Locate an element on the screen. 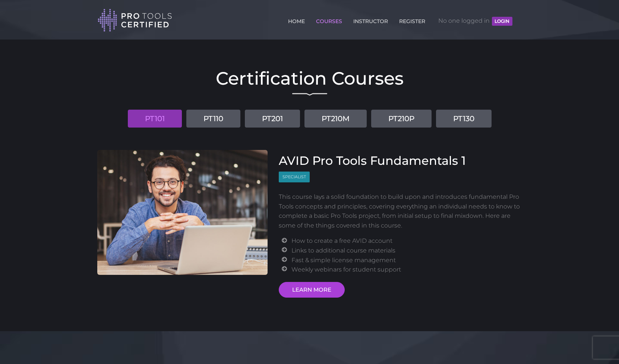  a: PT130 is located at coordinates (464, 119).